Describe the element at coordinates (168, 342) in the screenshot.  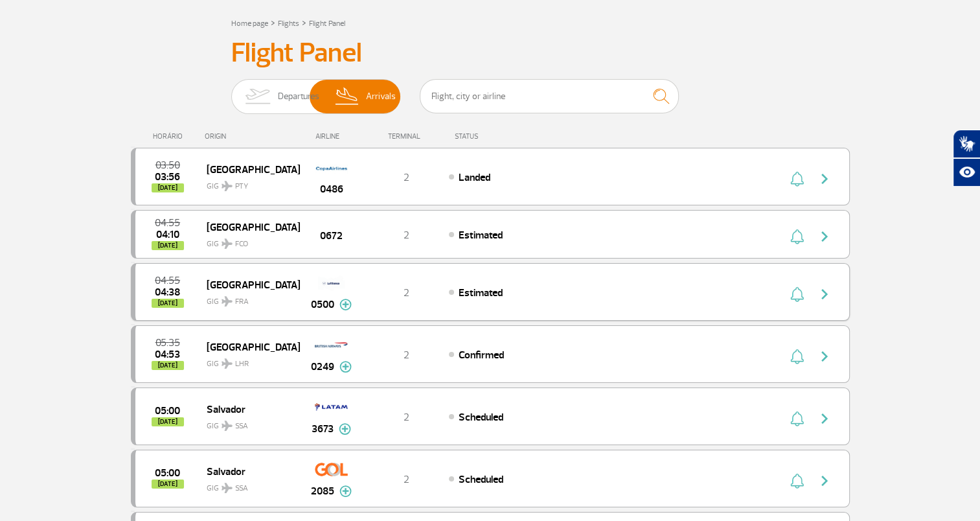
I see `span: 2025-08-25 05:35:00` at that location.